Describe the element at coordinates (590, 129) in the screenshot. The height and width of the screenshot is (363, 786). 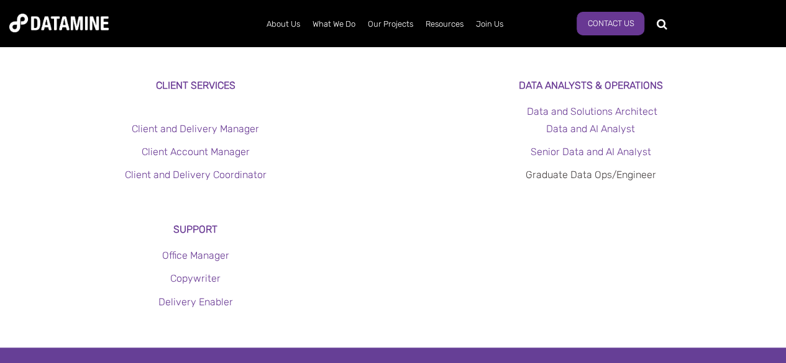
I see `a: Data and AI Analyst` at that location.